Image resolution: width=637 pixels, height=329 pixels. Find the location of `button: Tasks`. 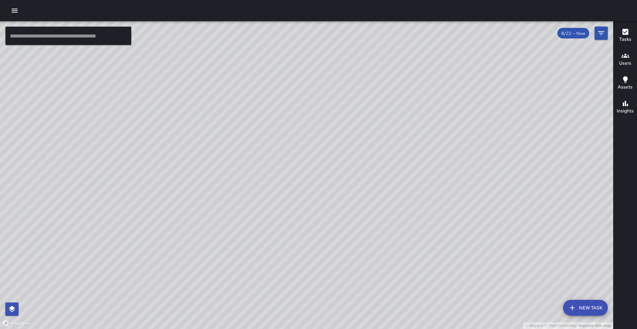

button: Tasks is located at coordinates (625, 36).